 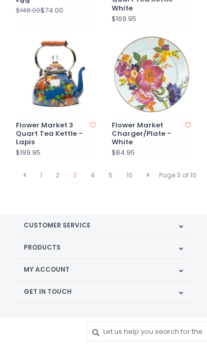 I want to click on a: Flower Market 3 Quart Tea Kettle - Lapis, so click(x=52, y=134).